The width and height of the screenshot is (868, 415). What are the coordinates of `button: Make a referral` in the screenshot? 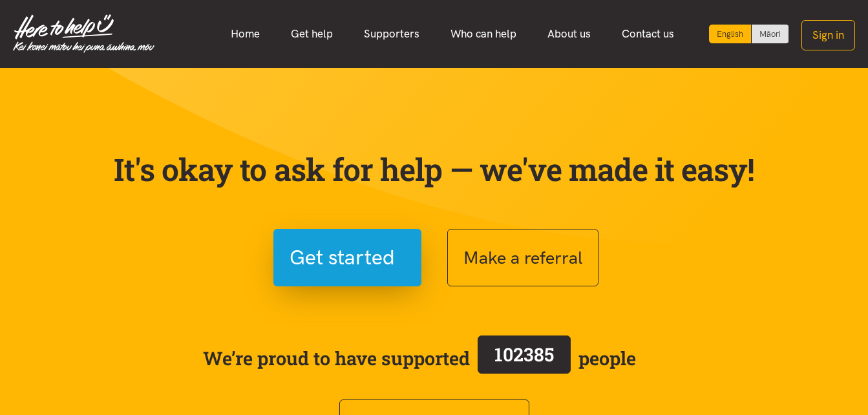 It's located at (523, 257).